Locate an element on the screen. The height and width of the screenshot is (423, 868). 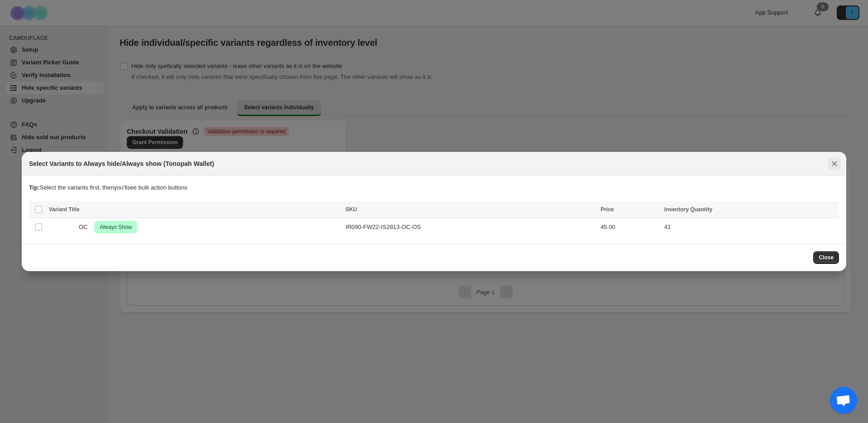
div: Open chat is located at coordinates (844, 401).